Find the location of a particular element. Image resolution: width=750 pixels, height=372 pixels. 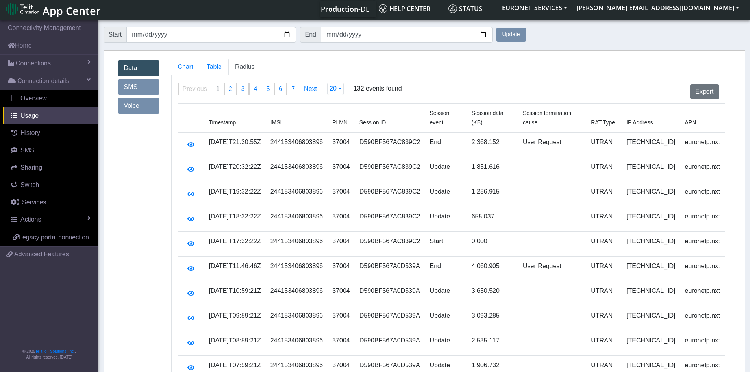

span: Connection details is located at coordinates (43, 81).